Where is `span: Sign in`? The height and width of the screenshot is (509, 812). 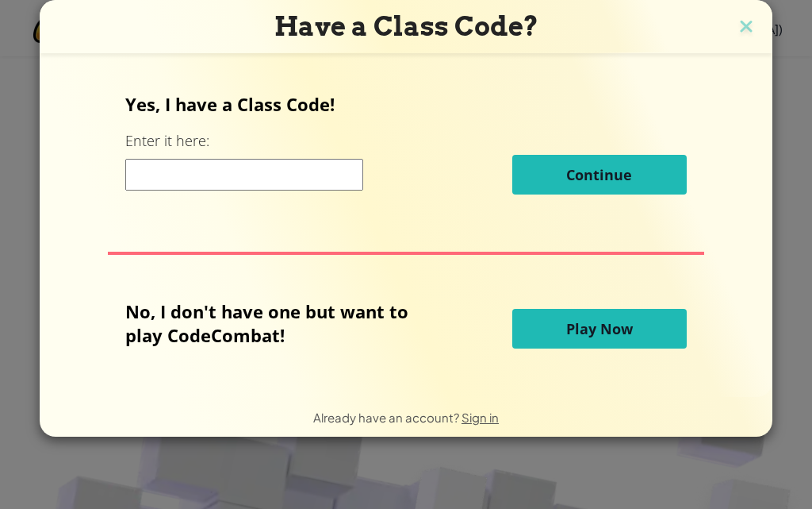
span: Sign in is located at coordinates (480, 417).